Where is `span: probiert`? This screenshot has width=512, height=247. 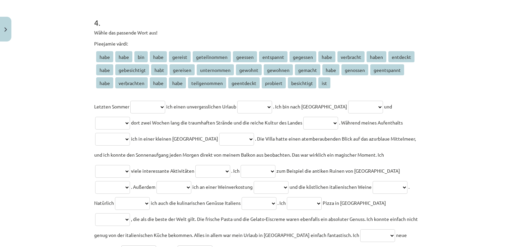
span: probiert is located at coordinates (274, 83).